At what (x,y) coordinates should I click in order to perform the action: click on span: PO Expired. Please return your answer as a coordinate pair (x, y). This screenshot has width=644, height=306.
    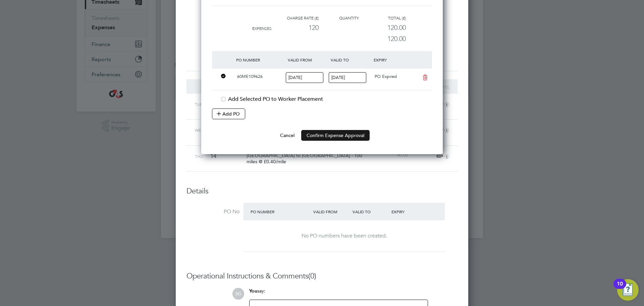
    Looking at the image, I should click on (385, 76).